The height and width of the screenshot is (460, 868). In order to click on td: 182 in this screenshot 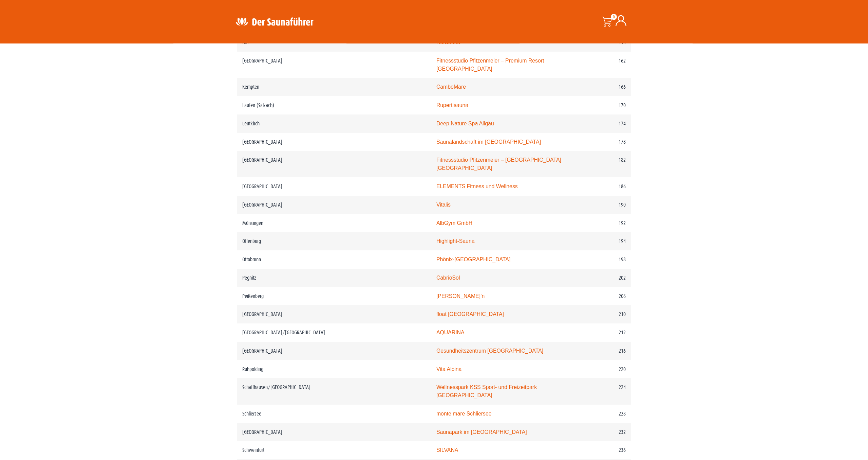, I will do `click(600, 164)`.